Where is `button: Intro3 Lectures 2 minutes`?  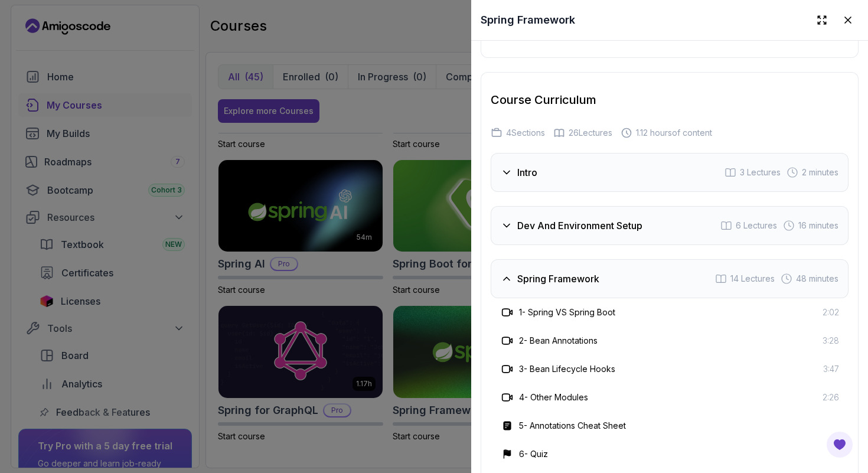
button: Intro3 Lectures 2 minutes is located at coordinates (669, 172).